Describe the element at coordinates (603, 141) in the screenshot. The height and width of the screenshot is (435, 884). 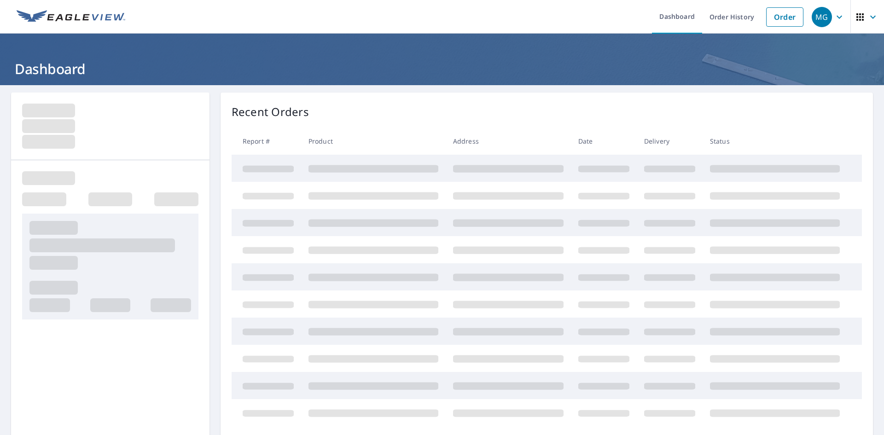
I see `th: Date` at that location.